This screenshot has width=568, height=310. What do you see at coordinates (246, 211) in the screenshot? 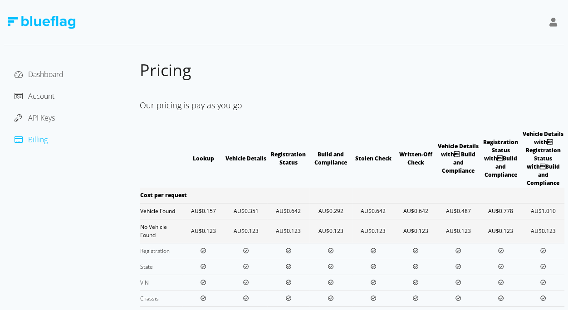
I see `td: AU$0.351` at bounding box center [246, 211].